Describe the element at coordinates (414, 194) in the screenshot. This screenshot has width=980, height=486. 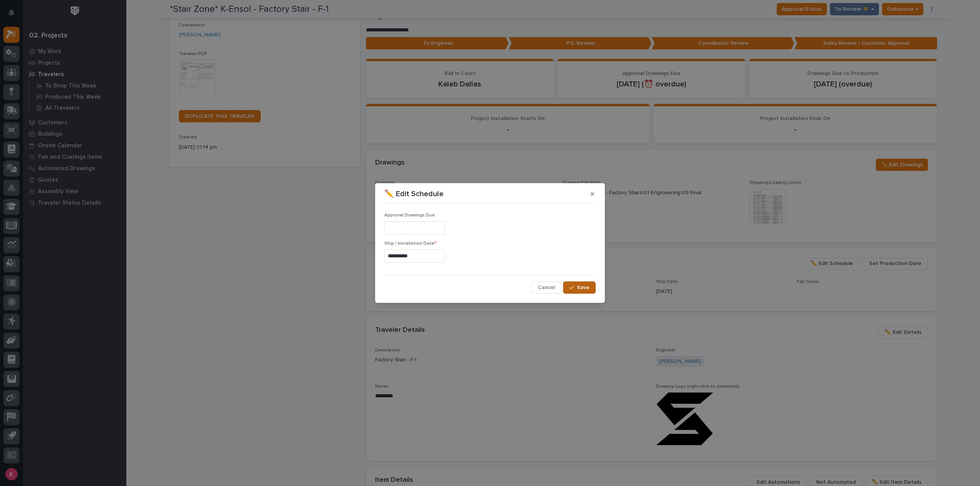
I see `p: ✏️ Edit Schedule` at that location.